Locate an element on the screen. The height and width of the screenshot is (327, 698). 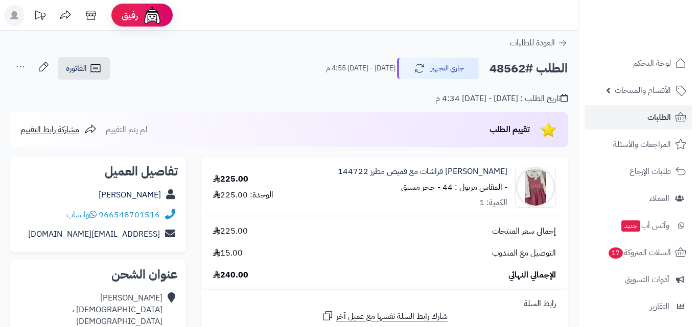
div: الكمية: 1 is located at coordinates (493, 203).